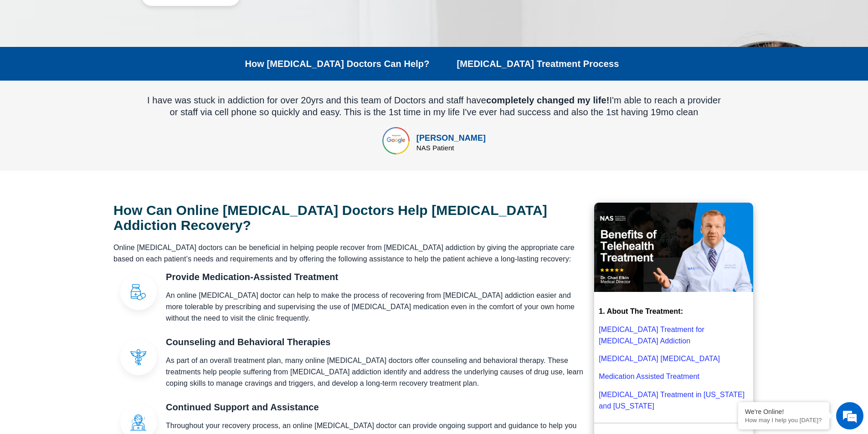  What do you see at coordinates (377, 277) in the screenshot?
I see `h3: Provide Medication-Assisted Treatment` at bounding box center [377, 277].